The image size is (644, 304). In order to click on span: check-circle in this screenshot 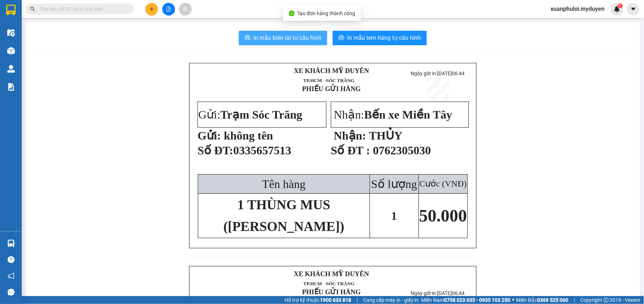, I will do `click(292, 13)`.